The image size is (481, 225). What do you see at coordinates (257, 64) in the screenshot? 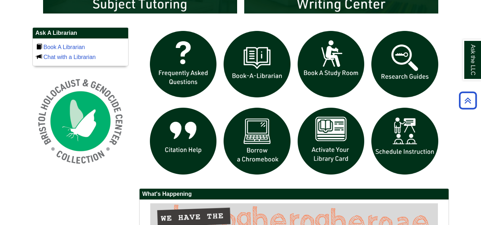
I see `img: Book a Librarian icon links to book a librarian web page` at bounding box center [257, 64].